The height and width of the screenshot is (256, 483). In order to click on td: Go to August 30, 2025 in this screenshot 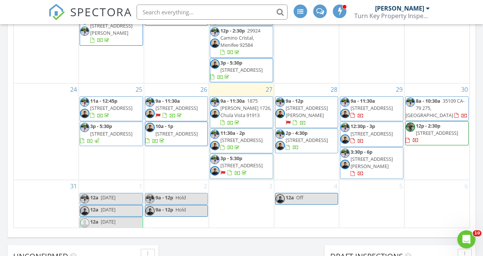, I will do `click(436, 131)`.